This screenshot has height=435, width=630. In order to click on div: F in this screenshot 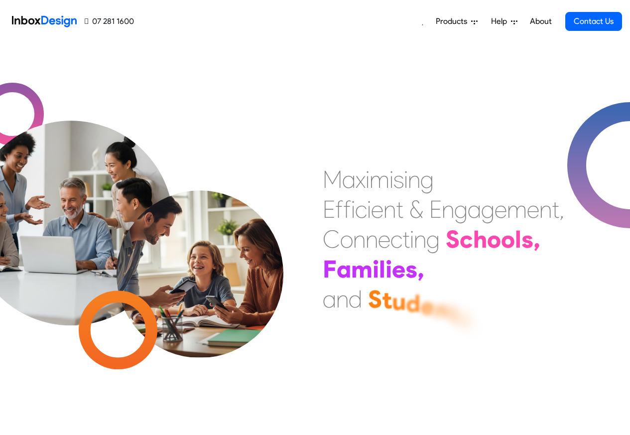, I will do `click(330, 269)`.